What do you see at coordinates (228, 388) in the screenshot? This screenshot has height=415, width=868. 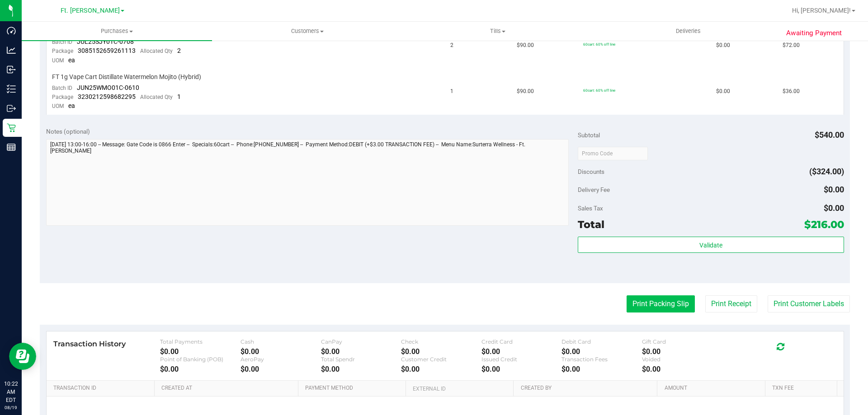 I see `a: Created At` at bounding box center [228, 388].